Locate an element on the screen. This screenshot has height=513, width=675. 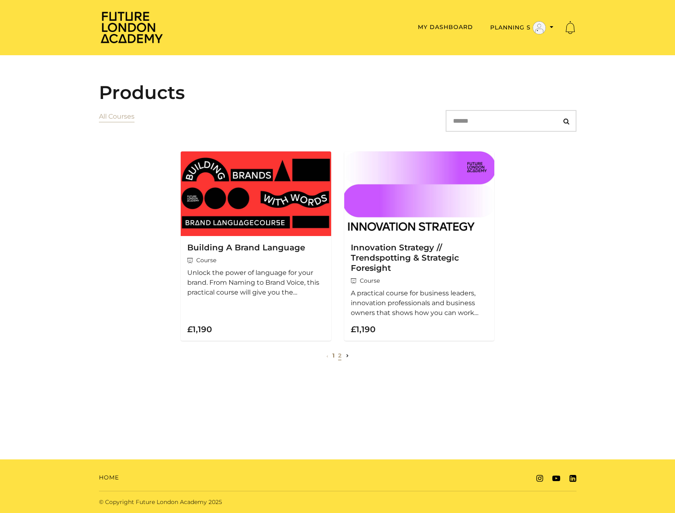
a: Innovation Strategy // Trendspotting & Strategic Foresight Course A practical course for business... is located at coordinates (420, 246).